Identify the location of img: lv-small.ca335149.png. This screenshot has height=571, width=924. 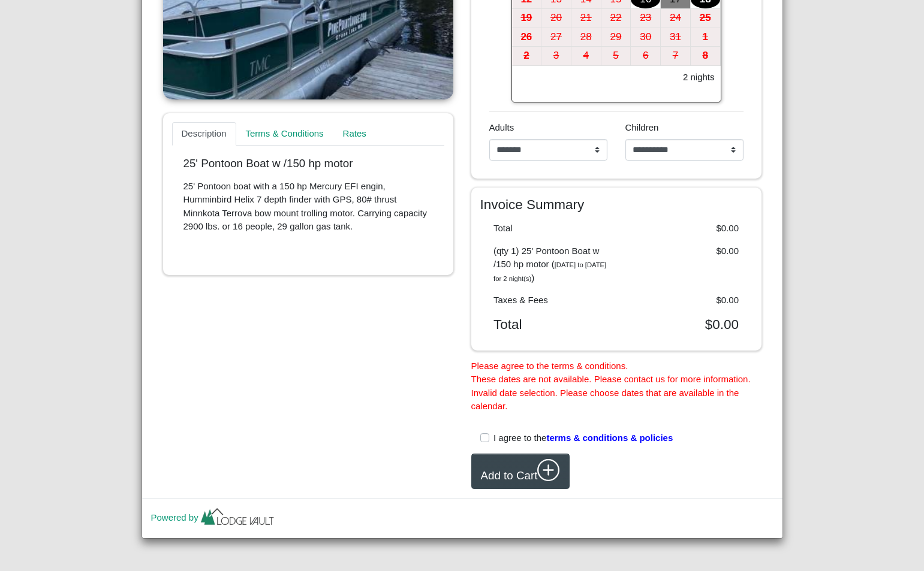
(238, 519).